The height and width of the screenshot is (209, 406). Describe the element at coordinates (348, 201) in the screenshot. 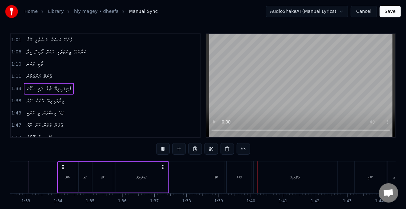

I see `div: 1:43` at that location.